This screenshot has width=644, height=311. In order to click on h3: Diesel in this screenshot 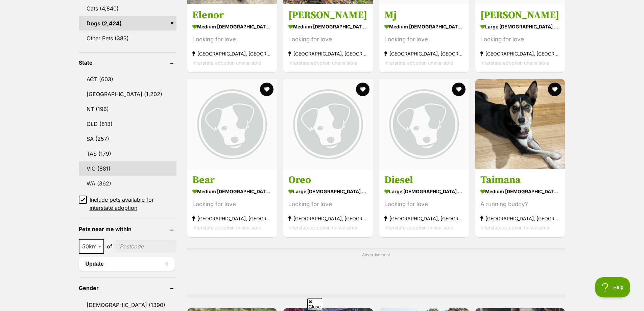, I will do `click(424, 180)`.